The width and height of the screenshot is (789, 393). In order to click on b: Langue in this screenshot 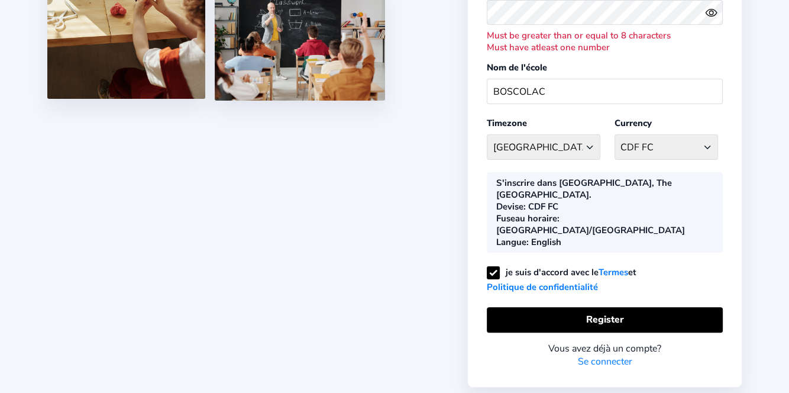, I will do `click(511, 242)`.